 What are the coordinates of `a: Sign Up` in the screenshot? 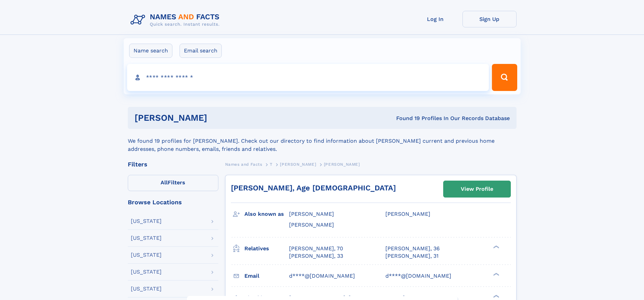 It's located at (489, 19).